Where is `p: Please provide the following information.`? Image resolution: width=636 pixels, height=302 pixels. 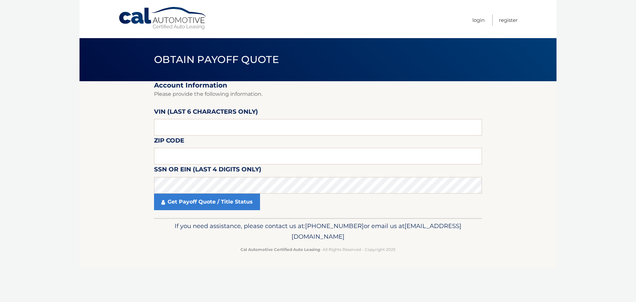
p: Please provide the following information. is located at coordinates (318, 94).